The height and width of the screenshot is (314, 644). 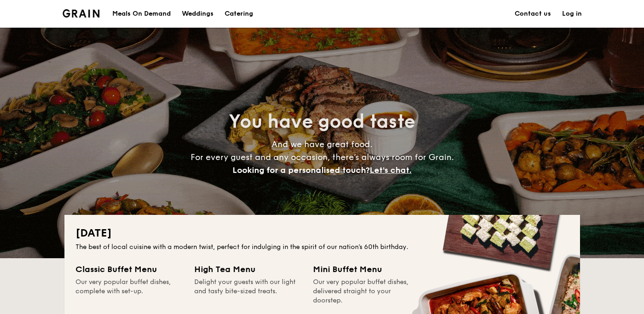 What do you see at coordinates (322, 247) in the screenshot?
I see `div: The best of local cuisine with a modern twist, perfect for indulging in the spirit of our nation’...` at bounding box center [322, 247].